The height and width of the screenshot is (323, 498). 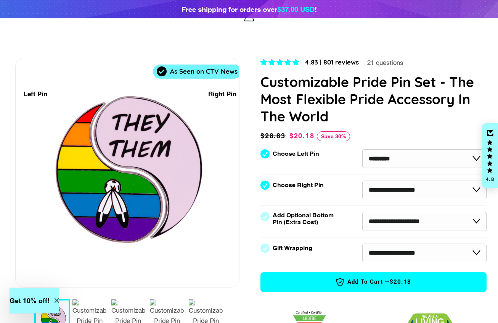 What do you see at coordinates (222, 94) in the screenshot?
I see `div: Right Pin` at bounding box center [222, 94].